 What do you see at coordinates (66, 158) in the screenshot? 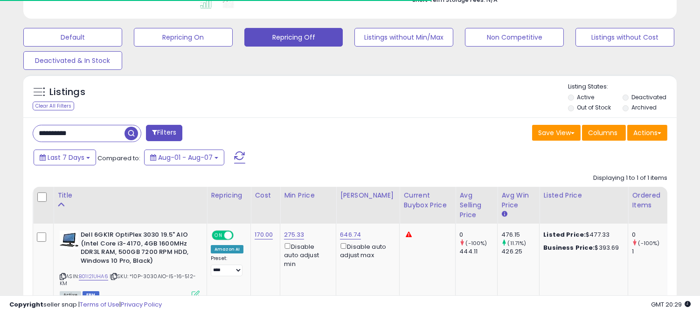
I see `span: Last 7 Days` at bounding box center [66, 158].